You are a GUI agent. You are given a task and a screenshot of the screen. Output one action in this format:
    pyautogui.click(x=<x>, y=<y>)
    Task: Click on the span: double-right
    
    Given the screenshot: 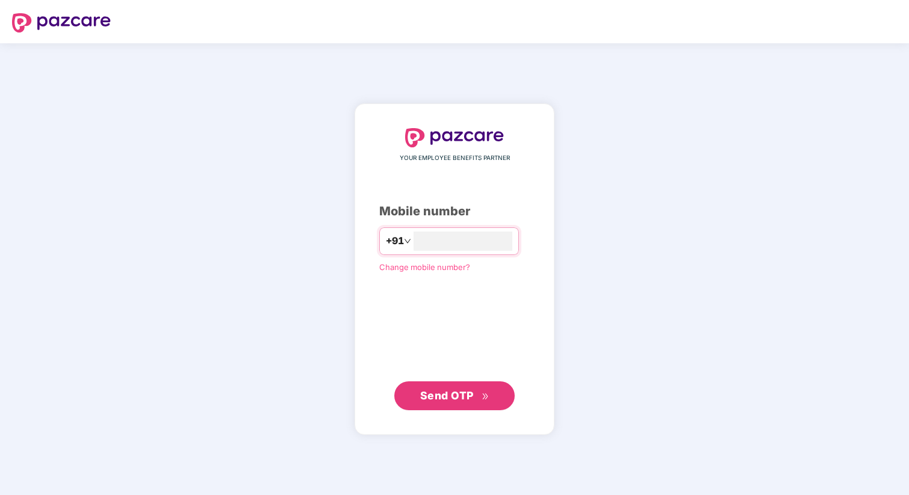 What is the action you would take?
    pyautogui.click(x=485, y=397)
    